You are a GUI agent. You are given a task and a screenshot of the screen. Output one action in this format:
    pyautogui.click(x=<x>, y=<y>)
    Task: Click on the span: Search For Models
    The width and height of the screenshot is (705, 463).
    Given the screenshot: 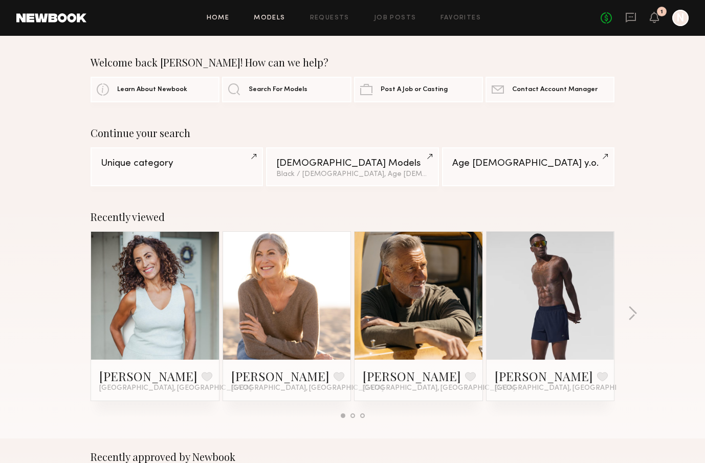 What is the action you would take?
    pyautogui.click(x=278, y=90)
    